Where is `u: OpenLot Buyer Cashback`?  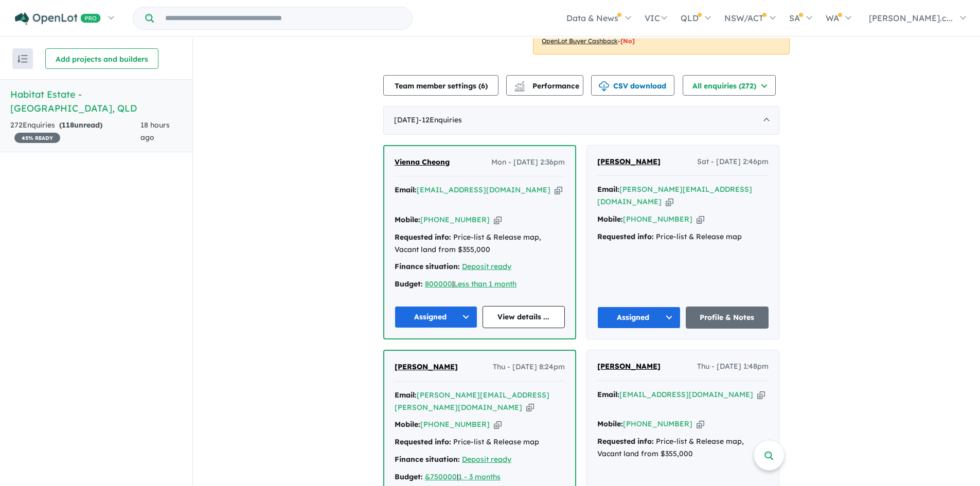
u: OpenLot Buyer Cashback is located at coordinates (580, 41).